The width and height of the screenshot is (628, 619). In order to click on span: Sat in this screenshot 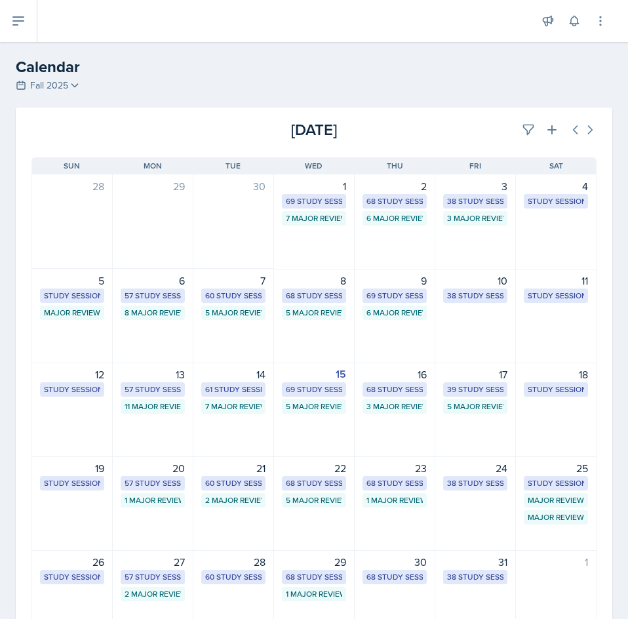, I will do `click(556, 166)`.